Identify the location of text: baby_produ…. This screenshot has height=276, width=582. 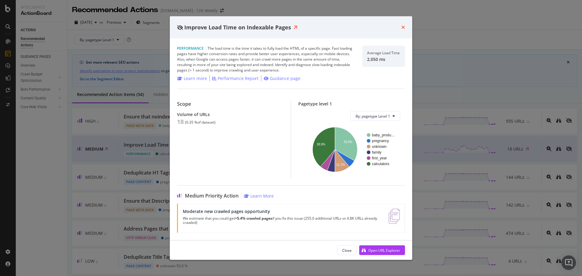
(383, 135).